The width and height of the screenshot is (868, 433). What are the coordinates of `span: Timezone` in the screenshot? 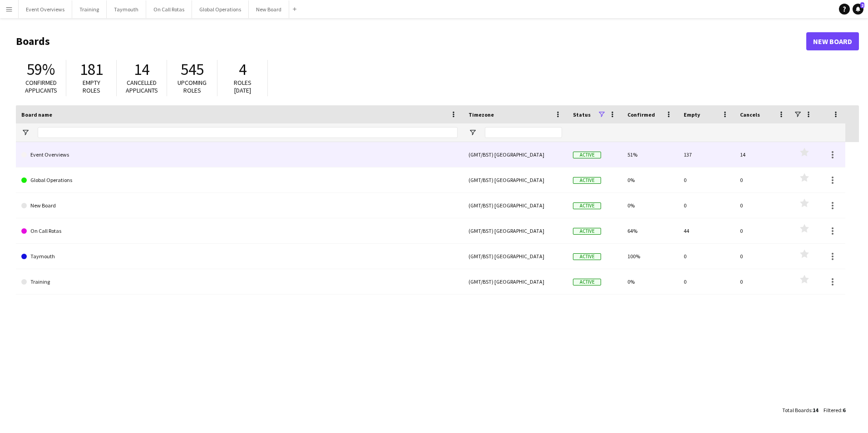 It's located at (481, 115).